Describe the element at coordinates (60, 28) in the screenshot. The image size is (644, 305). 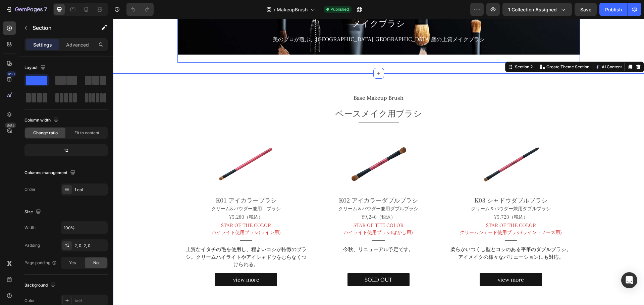
I see `p: Section` at that location.